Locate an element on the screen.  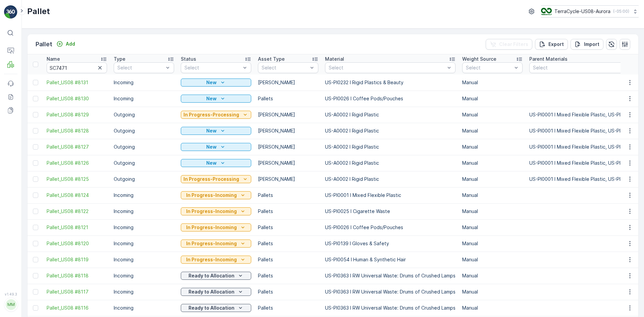
span: Pallet_US08 #8121 is located at coordinates (76, 228).